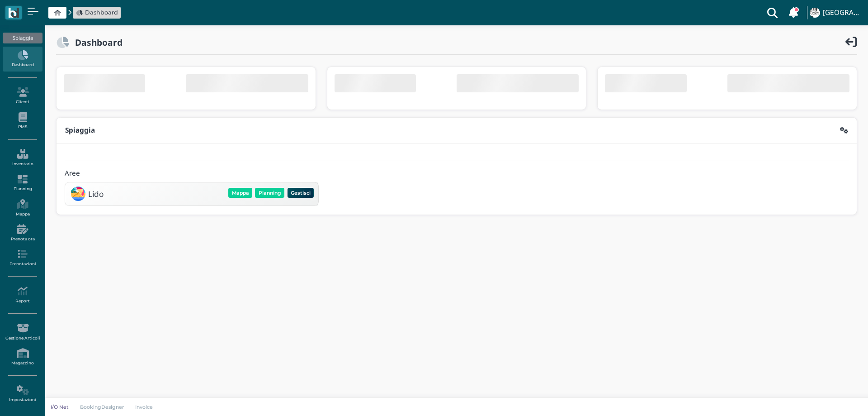 This screenshot has width=868, height=416. Describe the element at coordinates (270, 193) in the screenshot. I see `button: Planning` at that location.